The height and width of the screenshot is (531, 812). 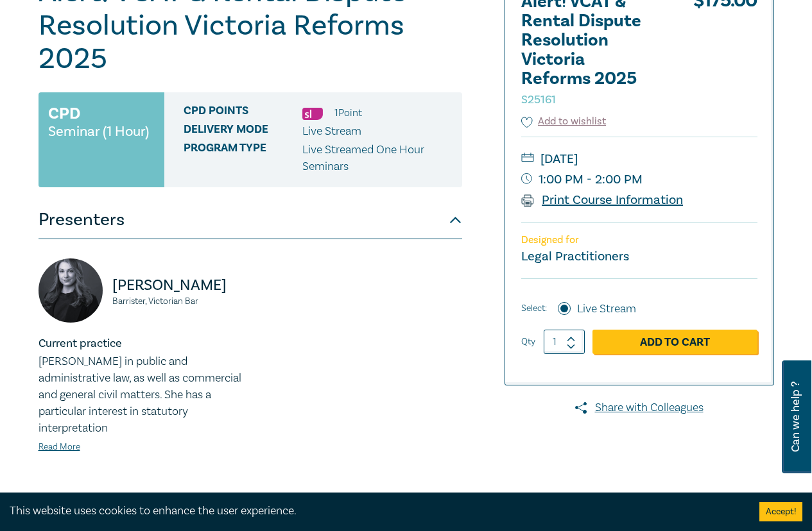 What do you see at coordinates (98, 131) in the screenshot?
I see `small: Seminar (1 Hour)` at bounding box center [98, 131].